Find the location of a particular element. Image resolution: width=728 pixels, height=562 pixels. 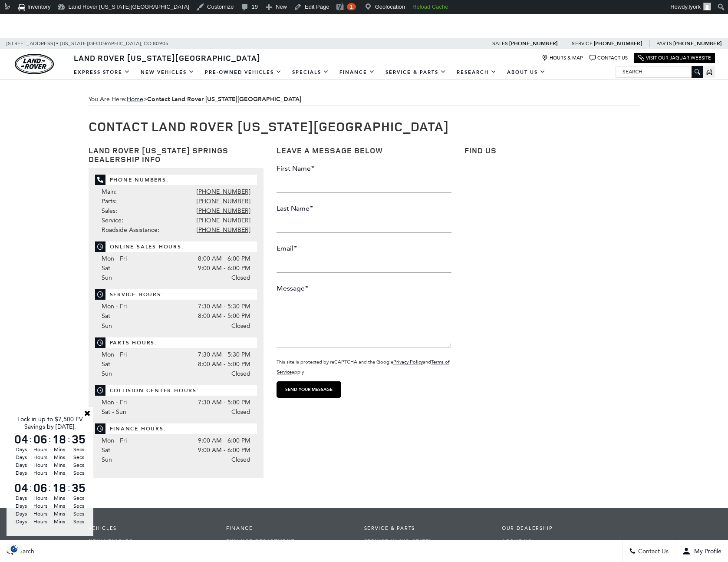

a: Close is located at coordinates (87, 413).